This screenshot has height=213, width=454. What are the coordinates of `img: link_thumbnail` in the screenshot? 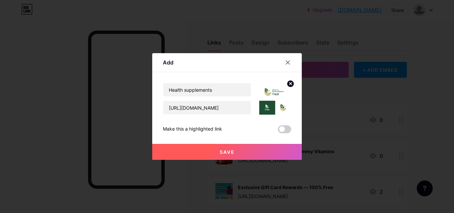 It's located at (275, 99).